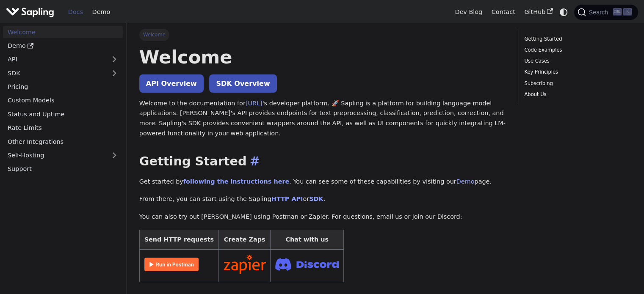 This screenshot has width=644, height=294. Describe the element at coordinates (30, 12) in the screenshot. I see `img: Sapling.ai` at that location.